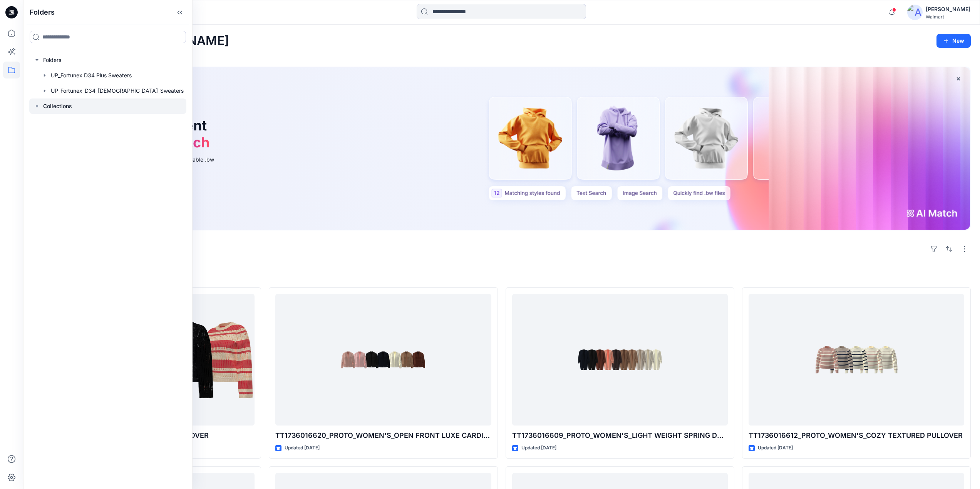 Image resolution: width=980 pixels, height=489 pixels. Describe the element at coordinates (953, 41) in the screenshot. I see `button: New` at that location.